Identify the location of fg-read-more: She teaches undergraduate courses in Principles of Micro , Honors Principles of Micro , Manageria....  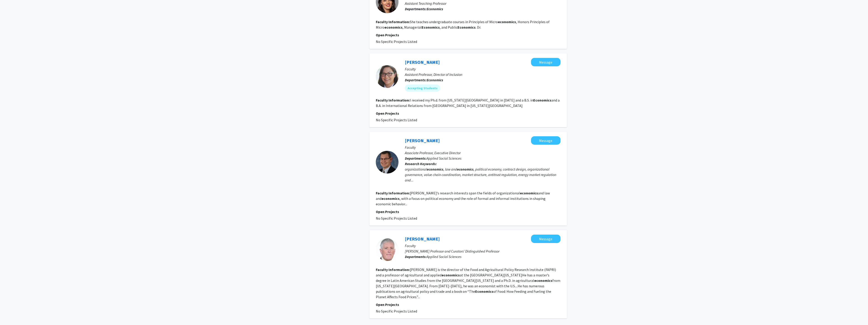
(462, 24).